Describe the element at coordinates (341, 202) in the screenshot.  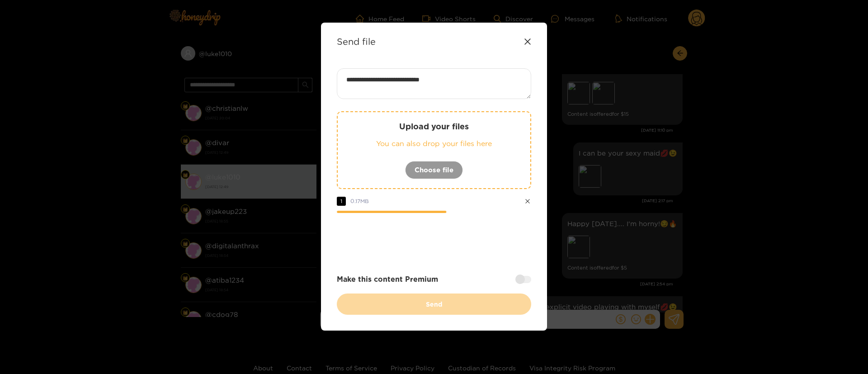
I see `span: 1` at that location.